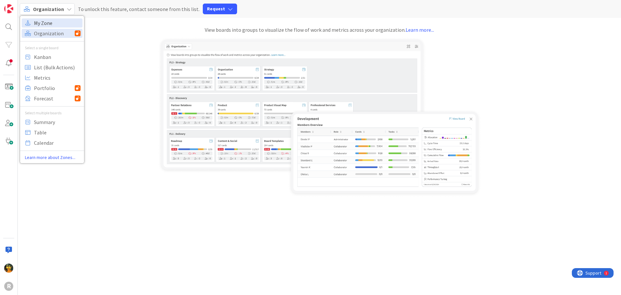 This screenshot has height=295, width=621. I want to click on div: View boards into groups to visualize the flow of work and metrics across your organization., so click(319, 30).